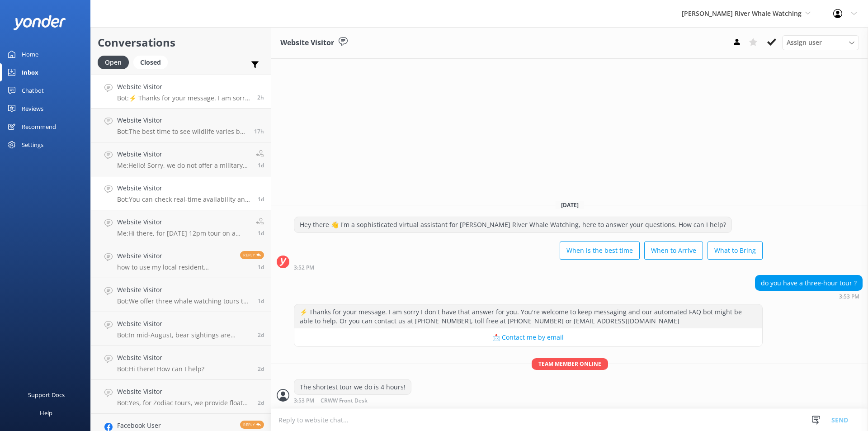  What do you see at coordinates (46, 394) in the screenshot?
I see `div: Support Docs` at bounding box center [46, 394].